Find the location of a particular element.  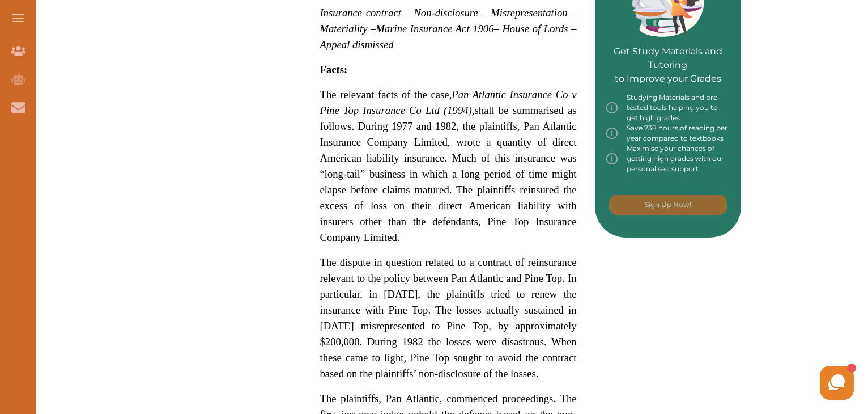

span: Pan Atlantic Insurance Co v Pine Top Insurance Co Ltd (1994), is located at coordinates (448, 102).